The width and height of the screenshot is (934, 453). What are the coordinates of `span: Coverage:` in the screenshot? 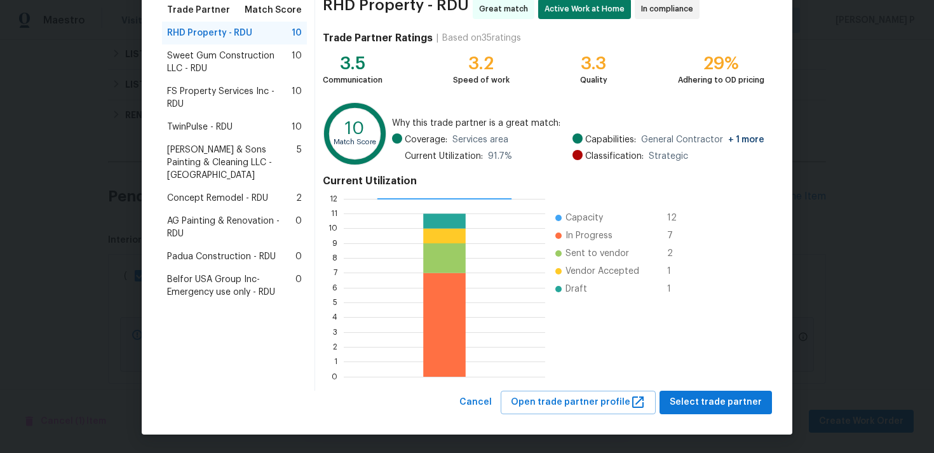 It's located at (426, 140).